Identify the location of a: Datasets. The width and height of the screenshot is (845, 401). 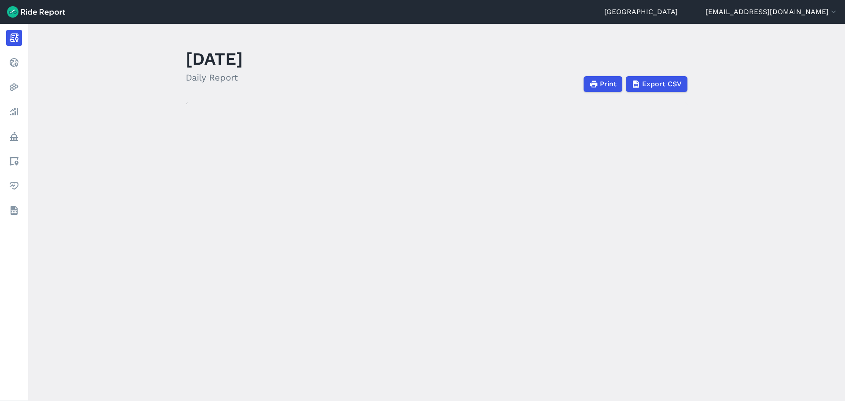
(14, 210).